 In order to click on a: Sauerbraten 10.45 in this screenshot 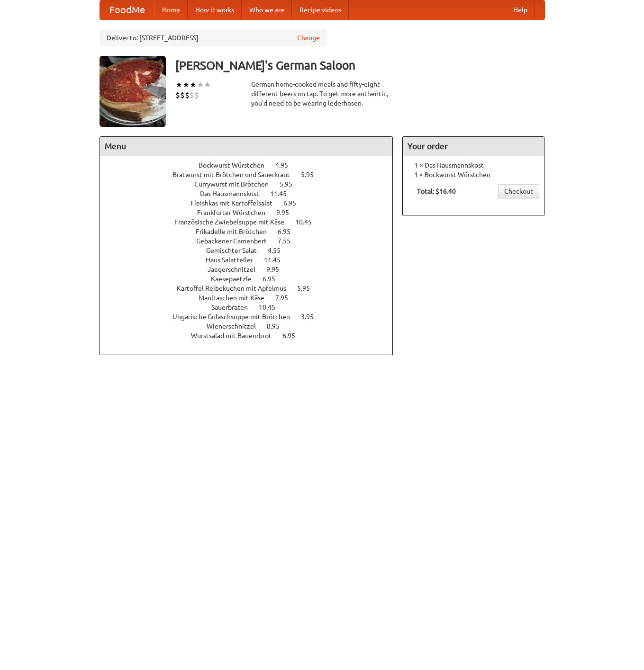, I will do `click(252, 307)`.